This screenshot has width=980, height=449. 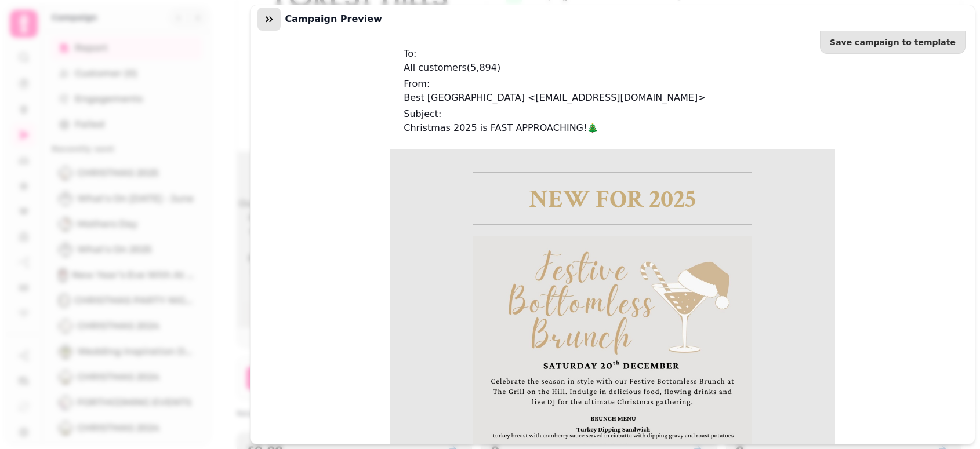 What do you see at coordinates (612, 84) in the screenshot?
I see `p: From:` at bounding box center [612, 84].